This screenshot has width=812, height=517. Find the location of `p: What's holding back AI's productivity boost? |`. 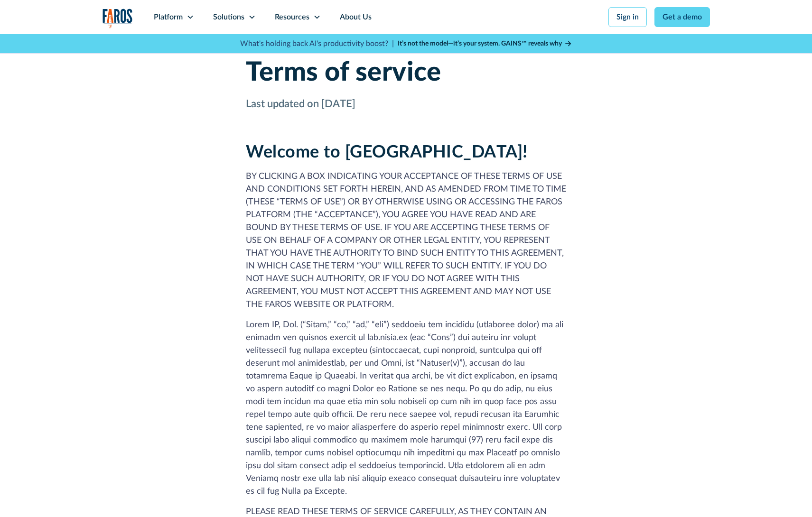

p: What's holding back AI's productivity boost? | is located at coordinates (317, 44).